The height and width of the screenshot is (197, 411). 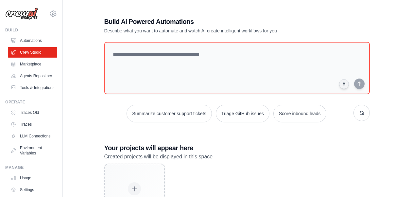 I want to click on p: Created projects will be displayed in this space, so click(x=237, y=157).